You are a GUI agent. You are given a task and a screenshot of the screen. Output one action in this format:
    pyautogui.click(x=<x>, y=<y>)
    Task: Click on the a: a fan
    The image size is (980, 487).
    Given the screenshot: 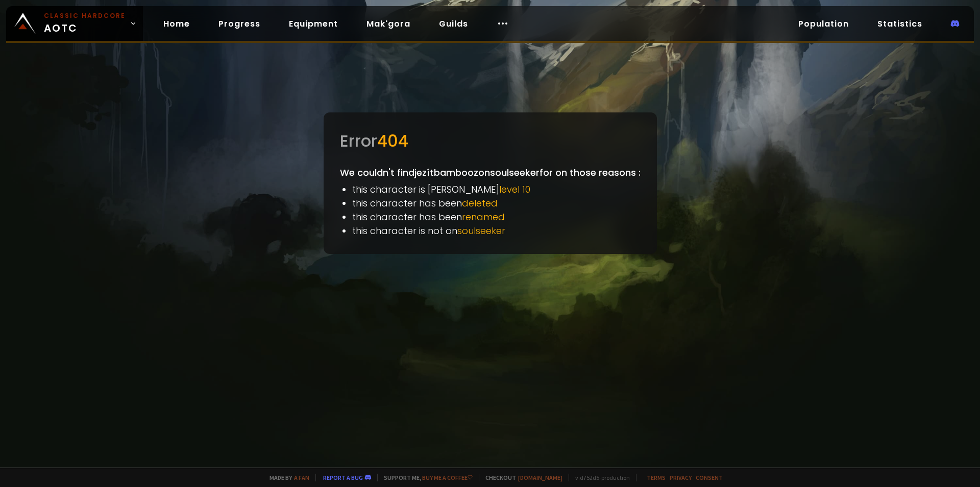 What is the action you would take?
    pyautogui.click(x=302, y=477)
    